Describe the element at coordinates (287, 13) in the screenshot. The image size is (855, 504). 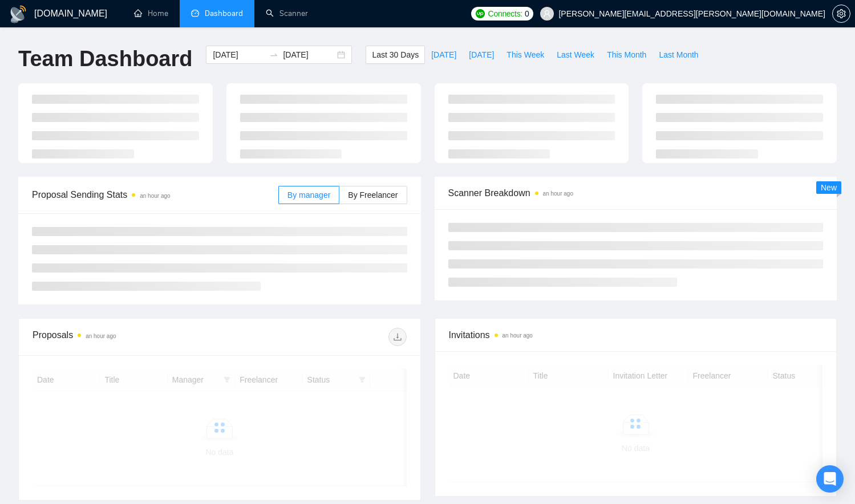
I see `a: searchScanner` at that location.